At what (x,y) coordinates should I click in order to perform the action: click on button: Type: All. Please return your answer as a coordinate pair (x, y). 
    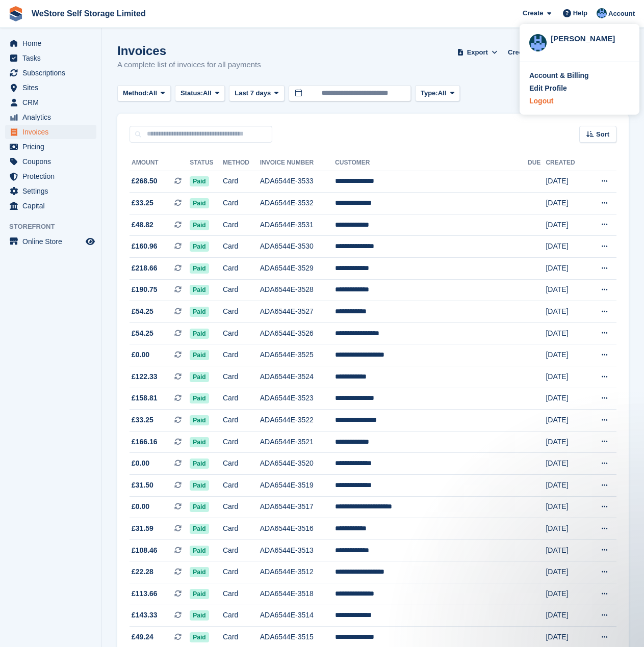
    Looking at the image, I should click on (437, 93).